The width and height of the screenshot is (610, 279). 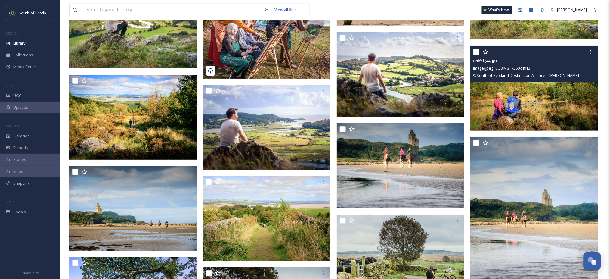 What do you see at coordinates (172, 10) in the screenshot?
I see `input: Search your library` at bounding box center [172, 10].